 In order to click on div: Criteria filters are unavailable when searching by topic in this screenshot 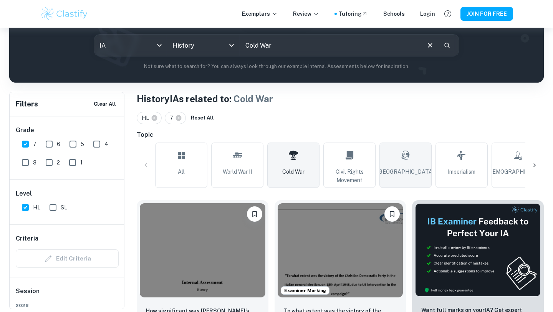, I will do `click(67, 259)`.